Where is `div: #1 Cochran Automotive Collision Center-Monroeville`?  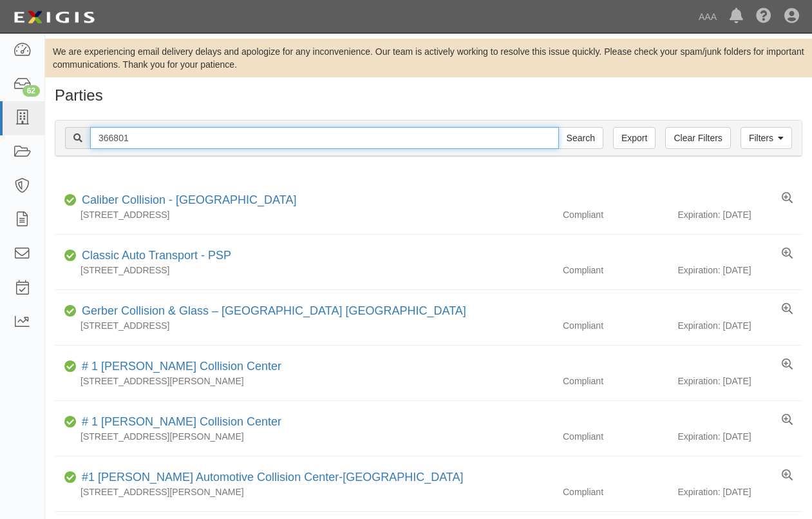
div: #1 Cochran Automotive Collision Center-Monroeville is located at coordinates (270, 478).